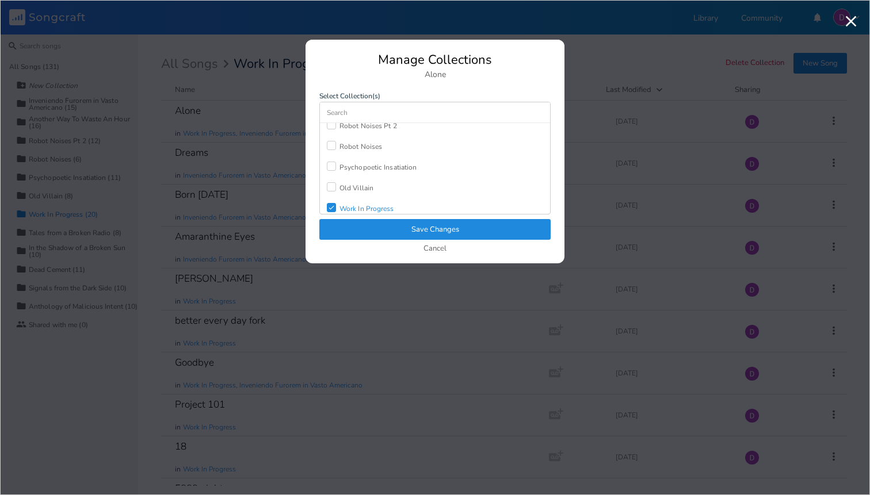 The image size is (870, 495). What do you see at coordinates (435, 75) in the screenshot?
I see `div: Alone` at bounding box center [435, 75].